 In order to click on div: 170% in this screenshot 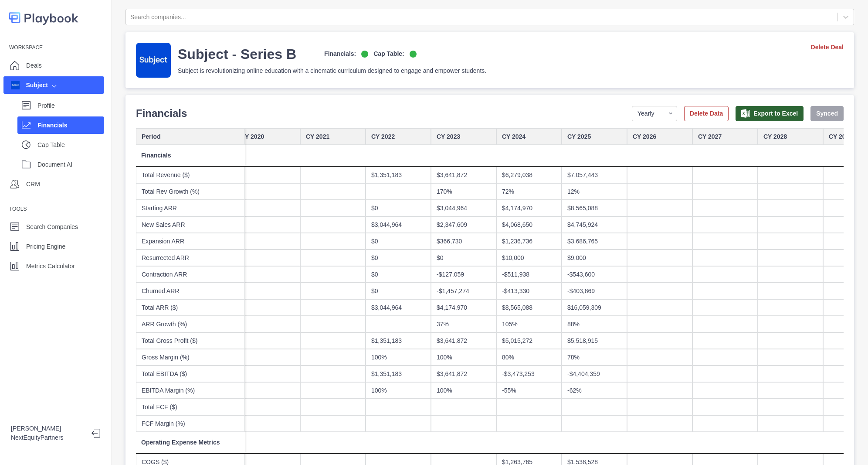, I will do `click(464, 191)`.